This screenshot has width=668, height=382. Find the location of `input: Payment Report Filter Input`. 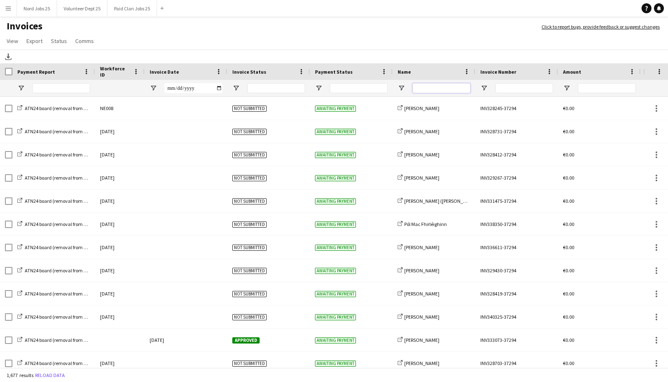

input: Payment Report Filter Input is located at coordinates (61, 88).